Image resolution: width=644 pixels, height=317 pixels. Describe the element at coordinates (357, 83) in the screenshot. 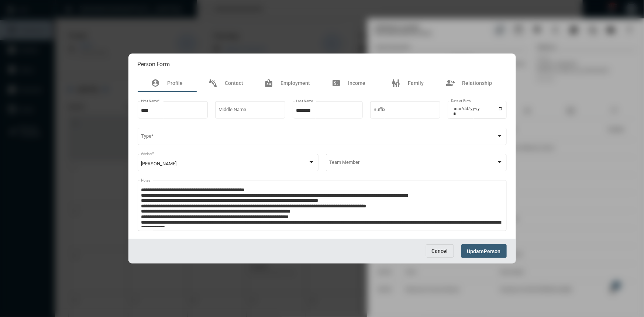

I see `span: Income` at that location.